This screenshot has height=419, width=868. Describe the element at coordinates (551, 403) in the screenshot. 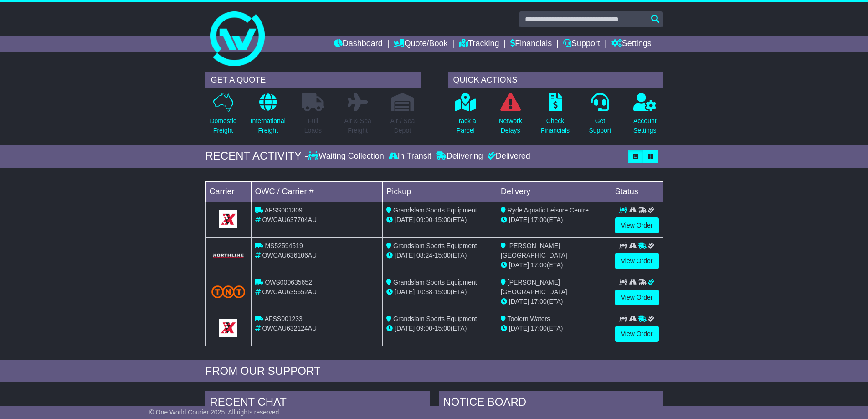

I see `div: NOTICE BOARD` at that location.